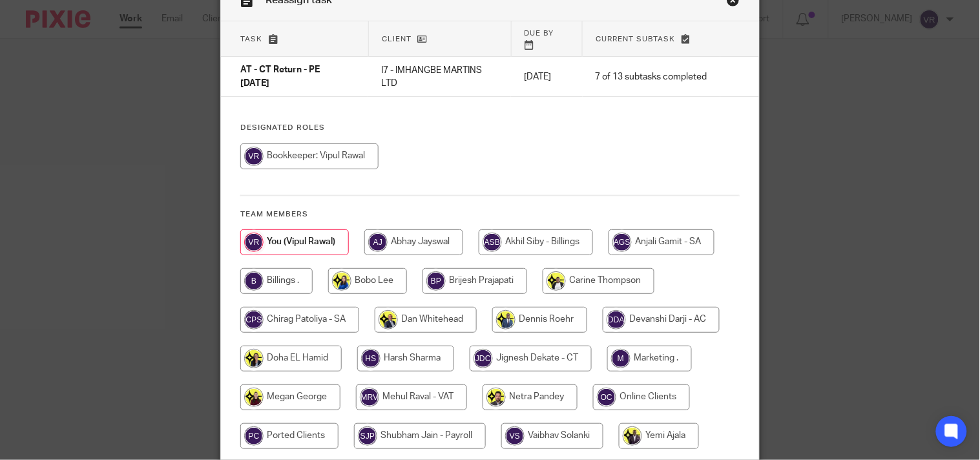  What do you see at coordinates (651, 77) in the screenshot?
I see `td: 7 of 13 subtasks completed` at bounding box center [651, 77].